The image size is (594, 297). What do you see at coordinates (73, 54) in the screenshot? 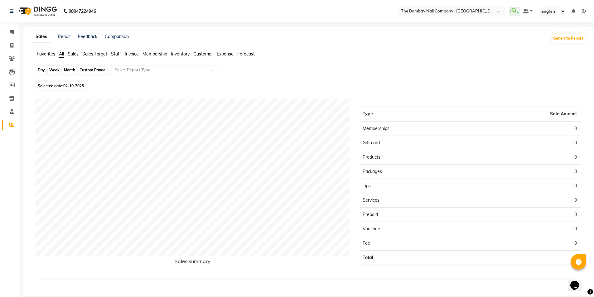
I see `span: Sales` at bounding box center [73, 54].